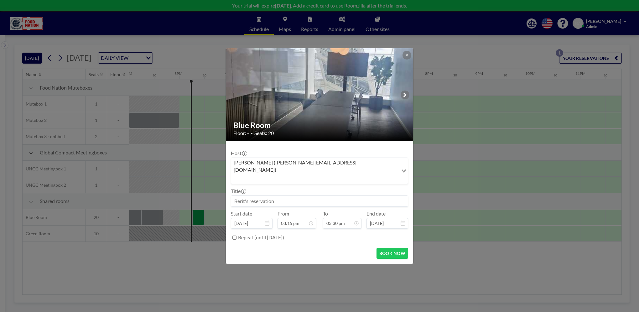 The width and height of the screenshot is (639, 312). I want to click on label: End date, so click(376, 214).